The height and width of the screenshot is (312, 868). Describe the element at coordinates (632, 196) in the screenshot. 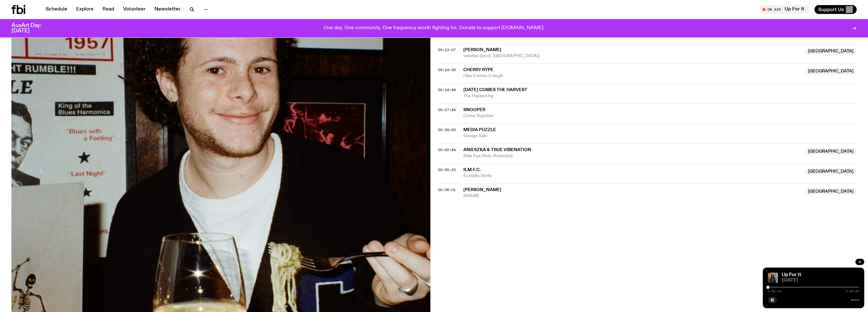

I see `span: SHAME` at that location.